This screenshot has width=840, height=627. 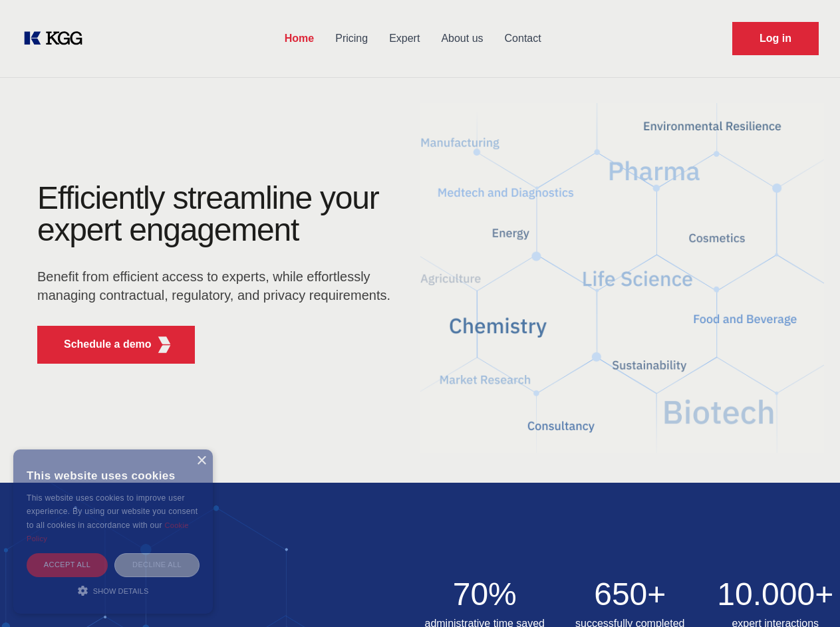 What do you see at coordinates (485, 594) in the screenshot?
I see `h2: 70%` at bounding box center [485, 594].